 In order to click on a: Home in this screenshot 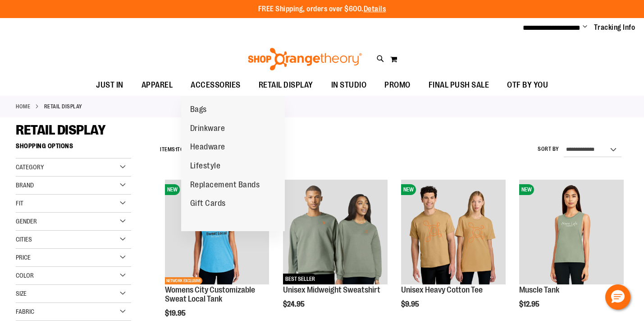, I will do `click(23, 106)`.